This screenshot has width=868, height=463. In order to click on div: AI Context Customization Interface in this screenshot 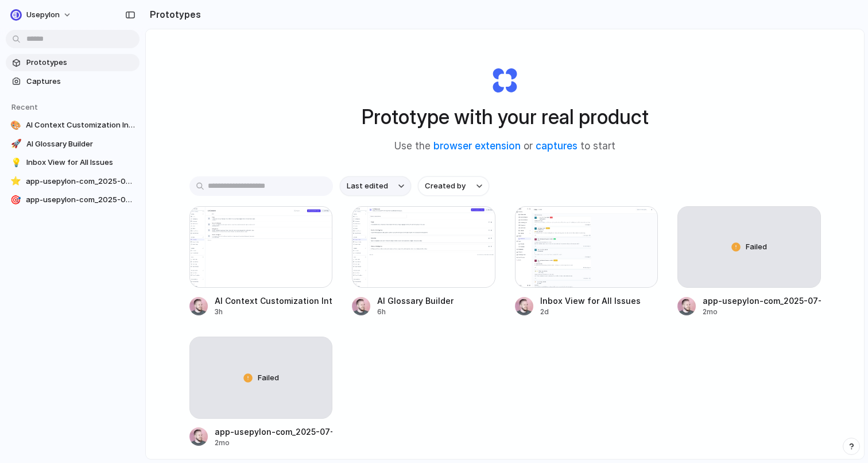, I will do `click(274, 301)`.